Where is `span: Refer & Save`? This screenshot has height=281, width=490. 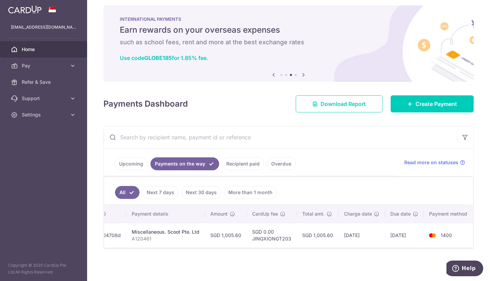
span: Refer & Save is located at coordinates (44, 82).